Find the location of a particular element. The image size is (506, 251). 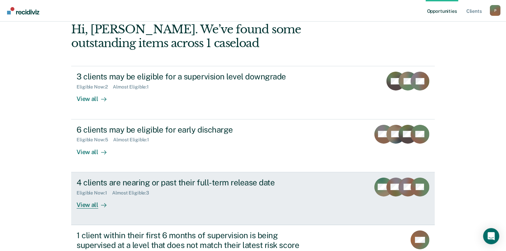

div: Almost Eligible : 3 is located at coordinates (133, 193).